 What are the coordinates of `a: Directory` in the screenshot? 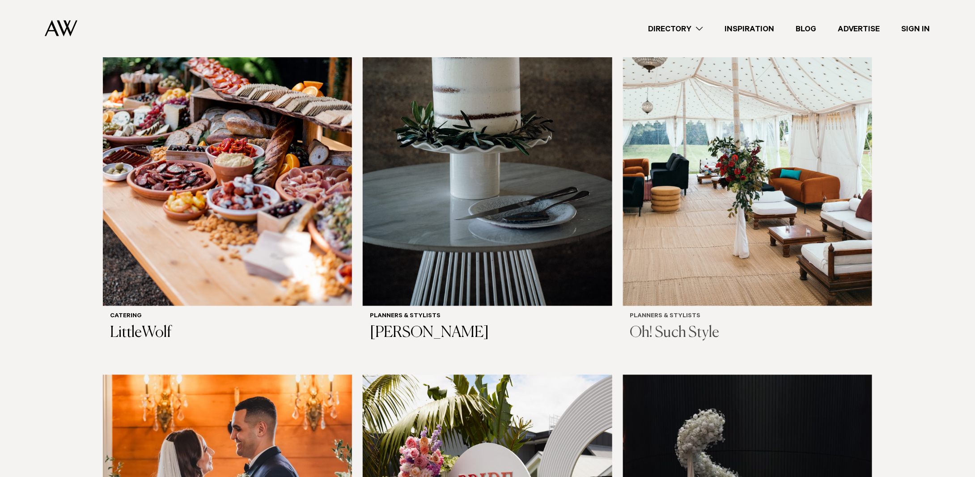 It's located at (676, 29).